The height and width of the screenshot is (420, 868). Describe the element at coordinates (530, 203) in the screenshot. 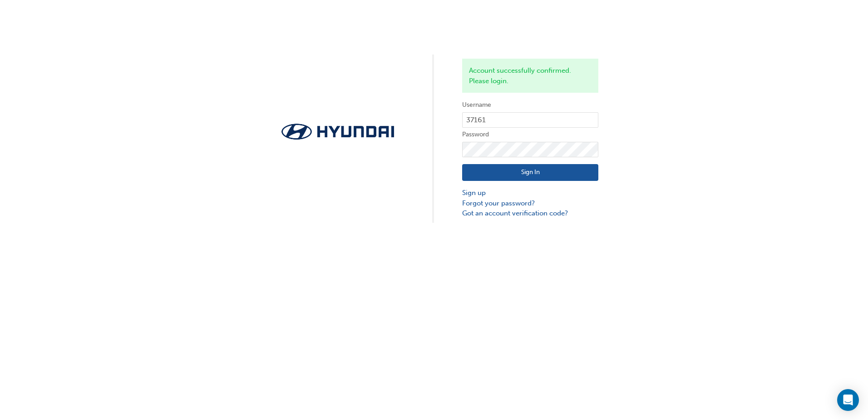

I see `a: Forgot your password?` at that location.